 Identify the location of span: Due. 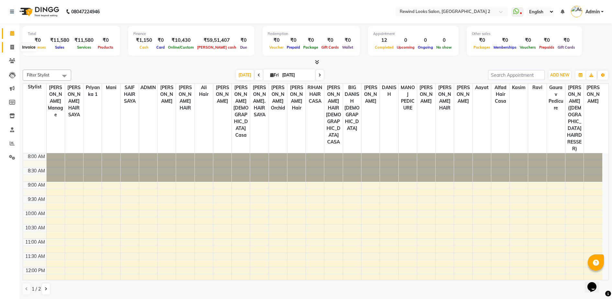
(243, 47).